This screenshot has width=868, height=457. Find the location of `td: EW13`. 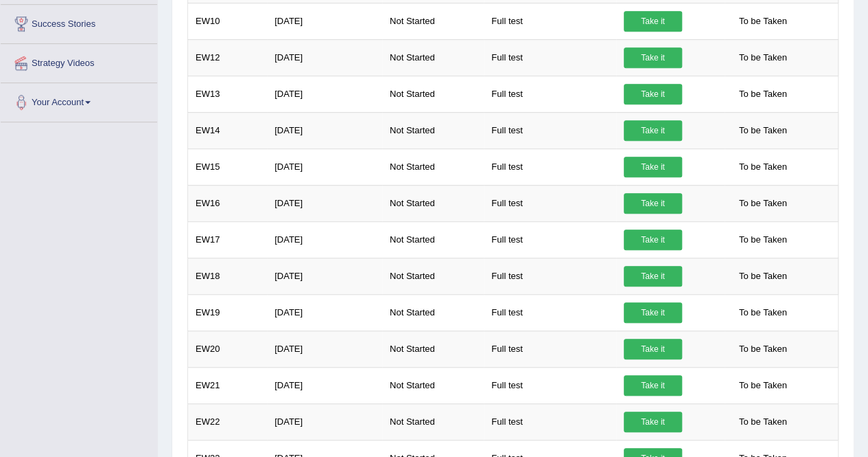

td: EW13 is located at coordinates (228, 93).